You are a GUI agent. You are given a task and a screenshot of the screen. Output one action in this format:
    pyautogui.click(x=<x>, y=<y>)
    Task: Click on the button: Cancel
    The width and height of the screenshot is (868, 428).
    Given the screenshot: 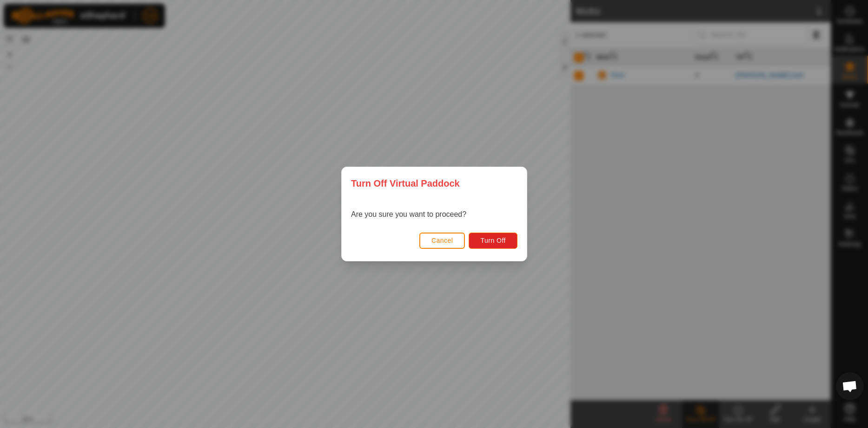 What is the action you would take?
    pyautogui.click(x=442, y=241)
    